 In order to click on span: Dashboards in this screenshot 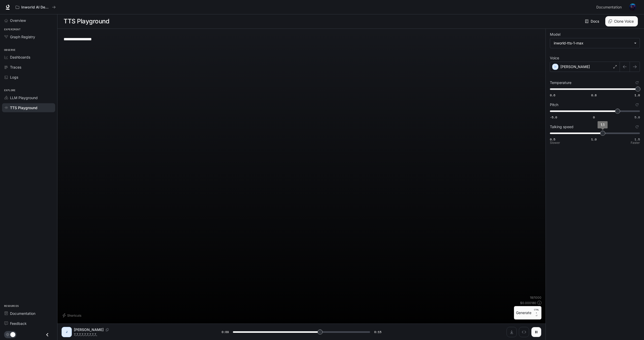, I will do `click(20, 57)`.